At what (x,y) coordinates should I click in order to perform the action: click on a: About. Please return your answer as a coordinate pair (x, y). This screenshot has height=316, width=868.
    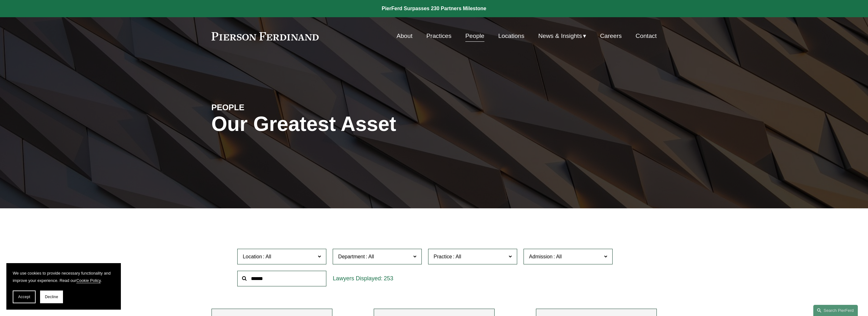
    Looking at the image, I should click on (404, 36).